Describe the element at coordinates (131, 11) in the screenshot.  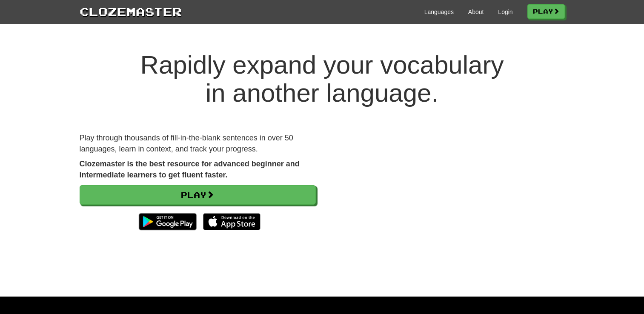
I see `a: Clozemaster` at that location.